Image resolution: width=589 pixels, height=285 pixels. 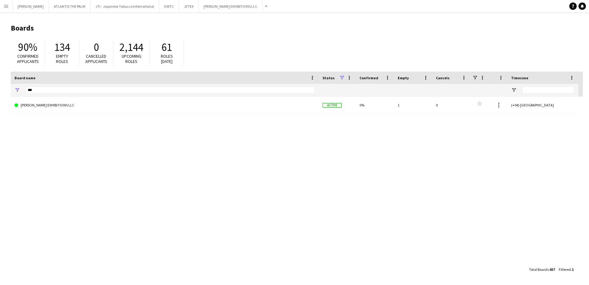 I want to click on h1: Boards, so click(x=297, y=28).